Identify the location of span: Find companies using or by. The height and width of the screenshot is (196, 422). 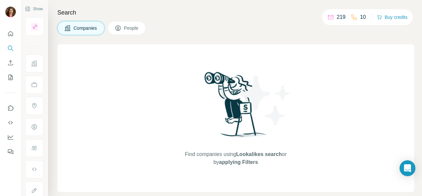
(236, 158).